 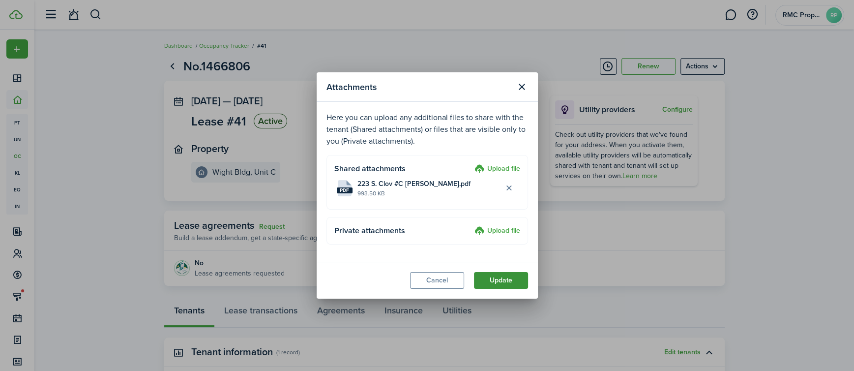 What do you see at coordinates (510, 188) in the screenshot?
I see `button: Delete file` at bounding box center [510, 188].